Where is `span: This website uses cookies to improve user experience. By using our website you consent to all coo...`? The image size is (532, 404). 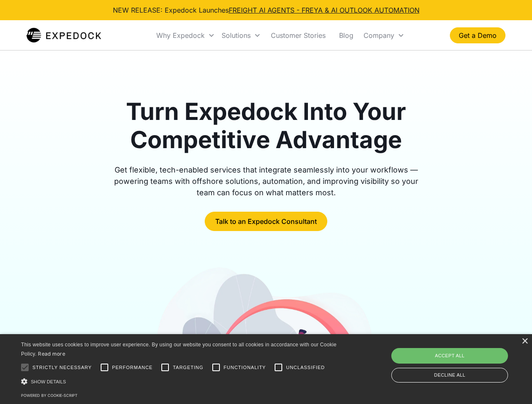 span: This website uses cookies to improve user experience. By using our website you consent to all coo... is located at coordinates (178, 349).